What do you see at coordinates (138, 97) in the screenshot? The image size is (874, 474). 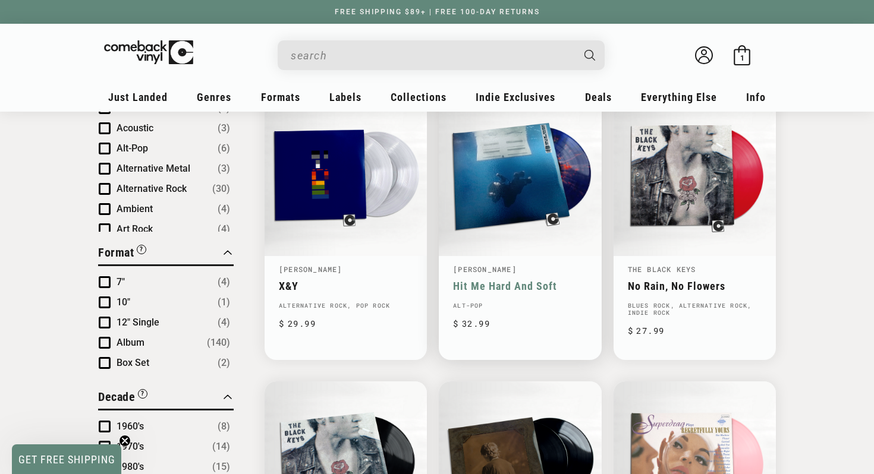 I see `span: Just Landed` at bounding box center [138, 97].